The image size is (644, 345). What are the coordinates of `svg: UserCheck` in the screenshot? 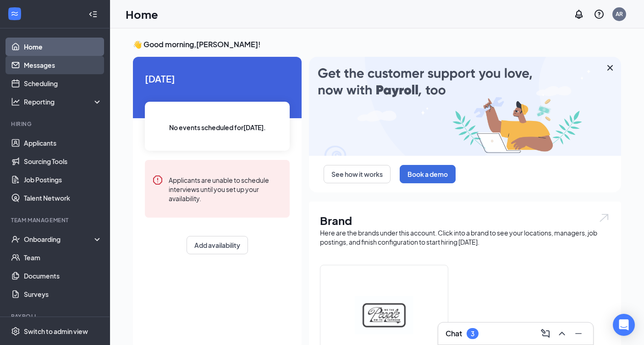 It's located at (16, 239).